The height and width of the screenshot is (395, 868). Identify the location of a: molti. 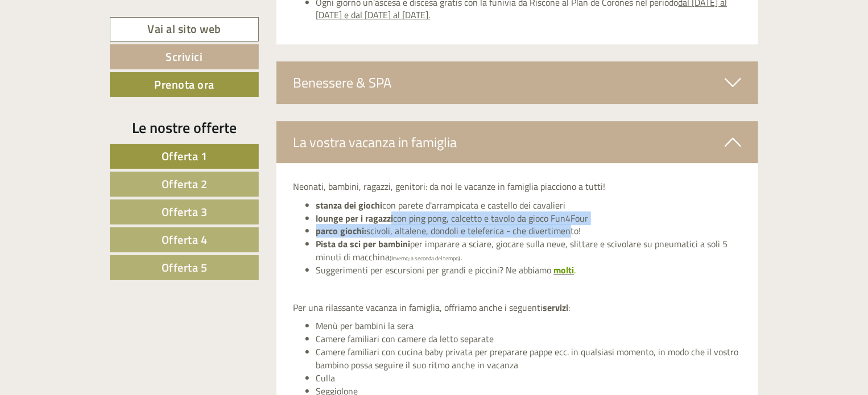
(565, 270).